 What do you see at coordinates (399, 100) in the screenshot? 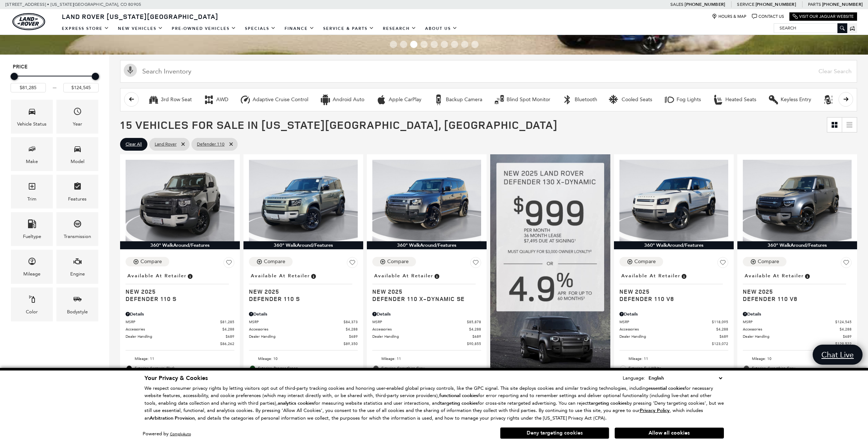
I see `button: Apple CarPlayApple CarPlay` at bounding box center [399, 100].